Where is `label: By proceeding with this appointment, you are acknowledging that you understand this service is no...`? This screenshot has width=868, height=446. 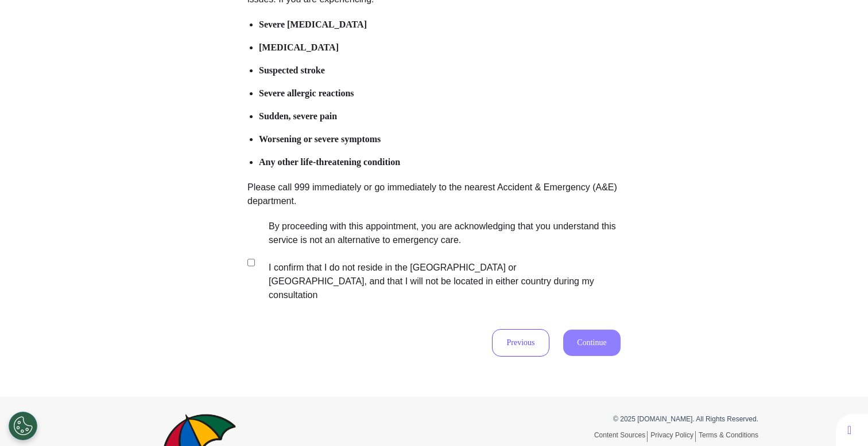
label: By proceeding with this appointment, you are acknowledging that you understand this service is no... is located at coordinates (437, 261).